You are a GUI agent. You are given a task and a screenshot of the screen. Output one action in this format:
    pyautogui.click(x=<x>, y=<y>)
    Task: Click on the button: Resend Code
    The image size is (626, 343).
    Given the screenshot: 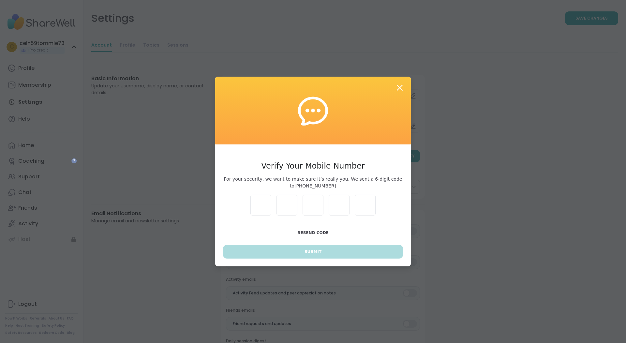 What is the action you would take?
    pyautogui.click(x=313, y=233)
    